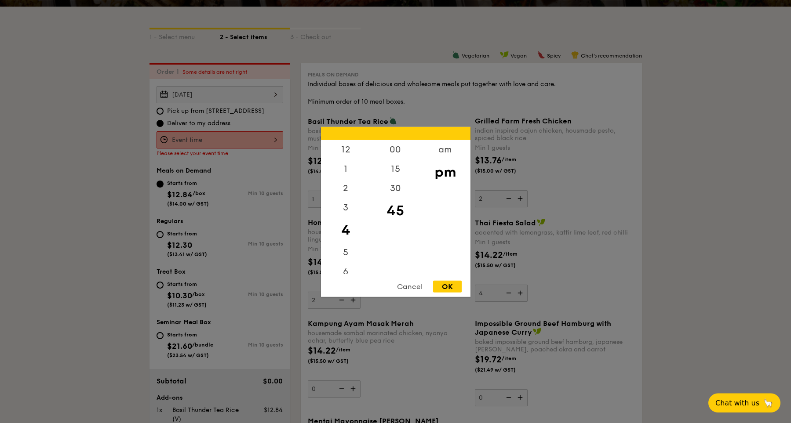  Describe the element at coordinates (346, 188) in the screenshot. I see `div: 2` at that location.